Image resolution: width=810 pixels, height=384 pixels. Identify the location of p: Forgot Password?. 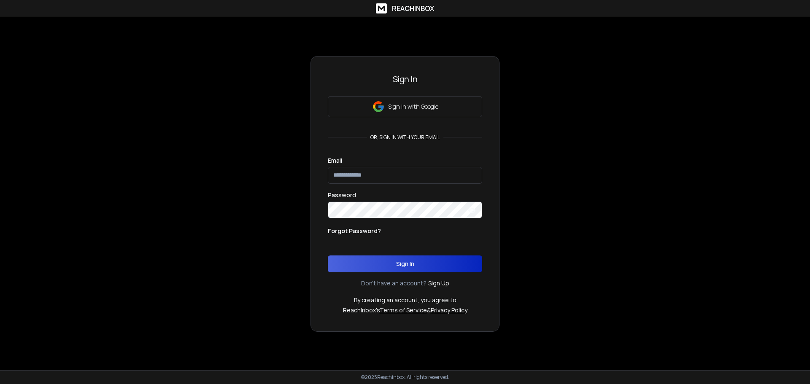
(354, 231).